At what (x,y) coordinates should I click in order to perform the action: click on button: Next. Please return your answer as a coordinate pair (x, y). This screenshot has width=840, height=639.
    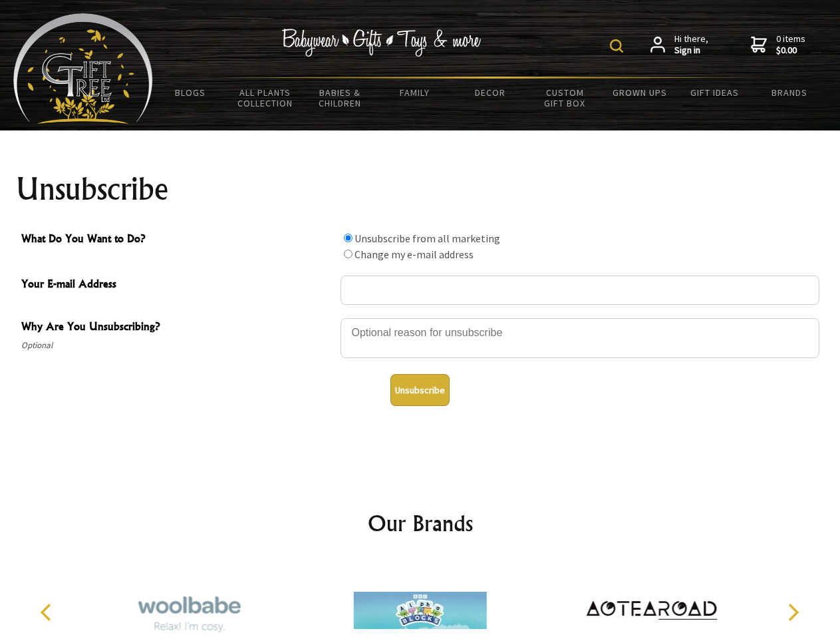
    Looking at the image, I should click on (793, 612).